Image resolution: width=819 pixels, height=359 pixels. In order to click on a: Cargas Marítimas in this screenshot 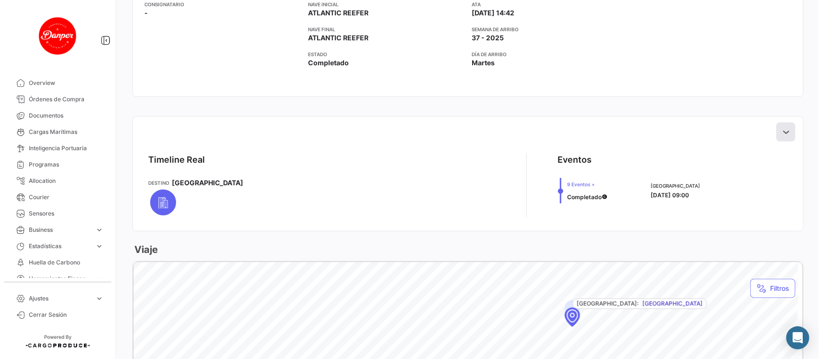, I will do `click(58, 132)`.